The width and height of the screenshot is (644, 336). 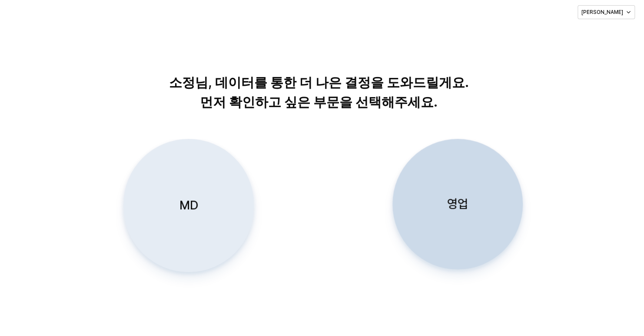 I want to click on button: 영업, so click(x=457, y=204).